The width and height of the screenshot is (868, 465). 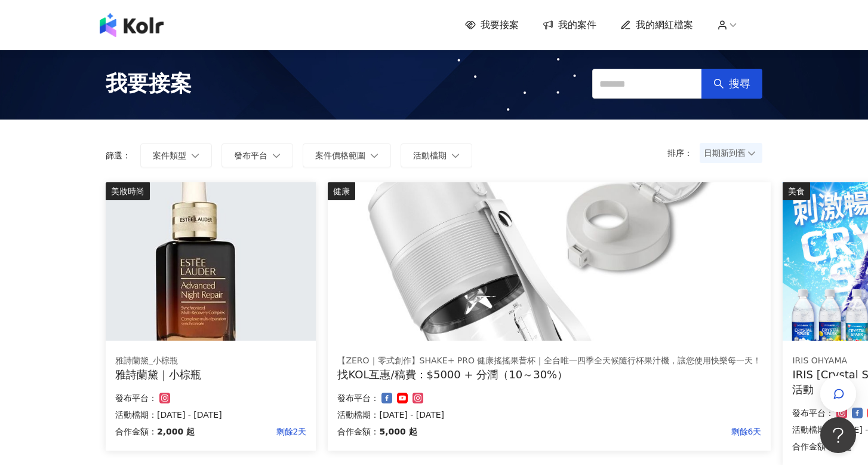 I want to click on a: 我要接案, so click(x=492, y=25).